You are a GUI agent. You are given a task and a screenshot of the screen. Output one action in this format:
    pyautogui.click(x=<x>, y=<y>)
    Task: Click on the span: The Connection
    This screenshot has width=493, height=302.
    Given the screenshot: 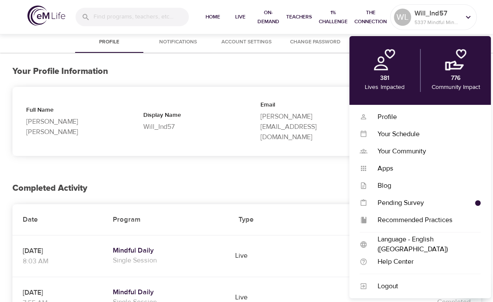 What is the action you would take?
    pyautogui.click(x=370, y=17)
    